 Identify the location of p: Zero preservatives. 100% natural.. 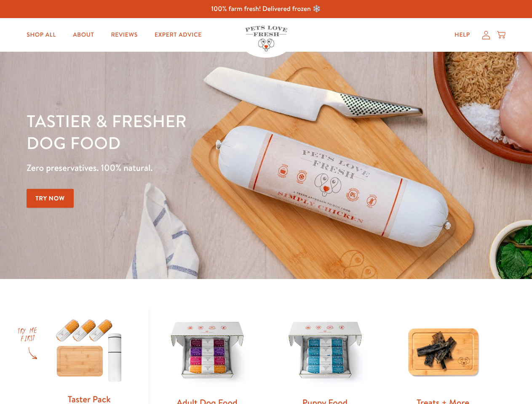
(186, 168).